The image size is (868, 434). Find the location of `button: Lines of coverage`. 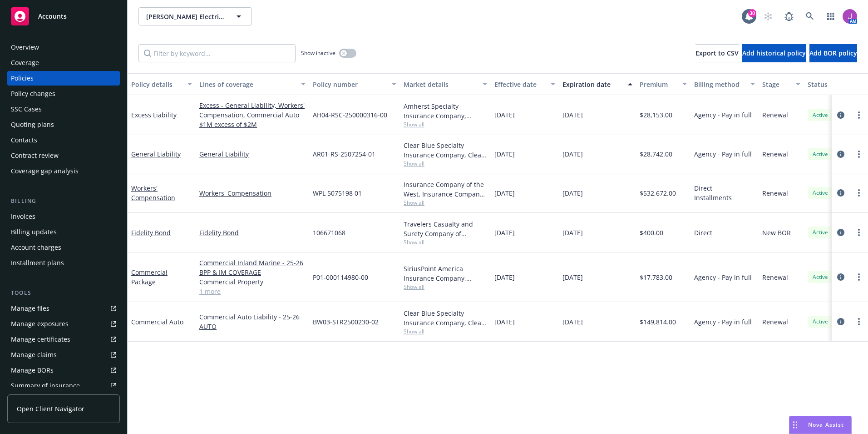

button: Lines of coverage is located at coordinates (253, 84).